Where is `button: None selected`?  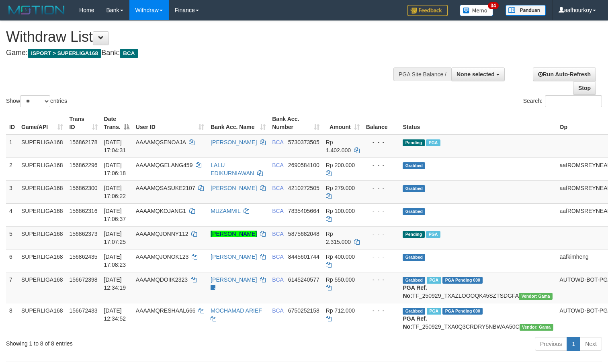 button: None selected is located at coordinates (478, 74).